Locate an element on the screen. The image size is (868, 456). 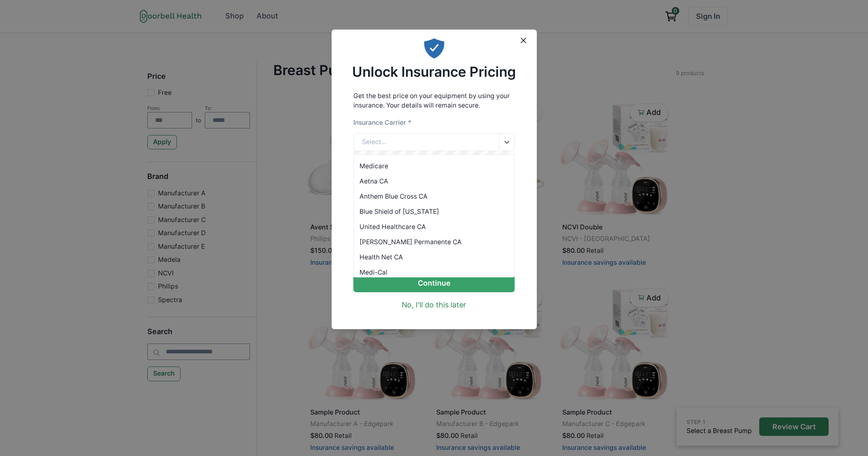
h2: Unlock Insurance Pricing is located at coordinates (434, 72).